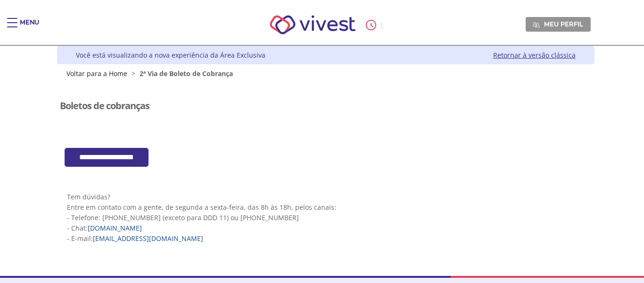 The image size is (644, 283). Describe the element at coordinates (186, 73) in the screenshot. I see `span: 2ª Via de Boleto de Cobrança` at that location.